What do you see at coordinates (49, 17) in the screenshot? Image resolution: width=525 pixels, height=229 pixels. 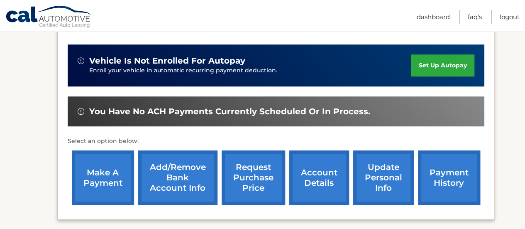 I see `a: Cal Automotive` at bounding box center [49, 17].